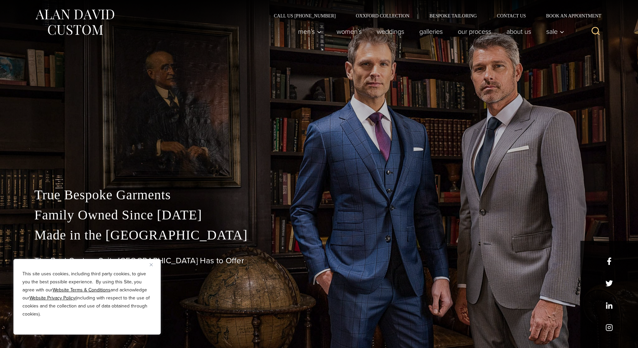 Image resolution: width=638 pixels, height=348 pixels. Describe the element at coordinates (81, 290) in the screenshot. I see `a: Website Terms & Conditions` at that location.